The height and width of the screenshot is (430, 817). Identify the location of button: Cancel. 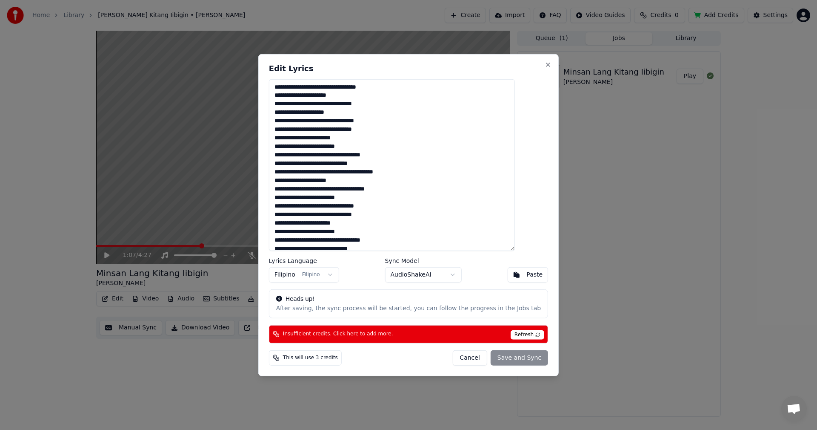
(470, 358).